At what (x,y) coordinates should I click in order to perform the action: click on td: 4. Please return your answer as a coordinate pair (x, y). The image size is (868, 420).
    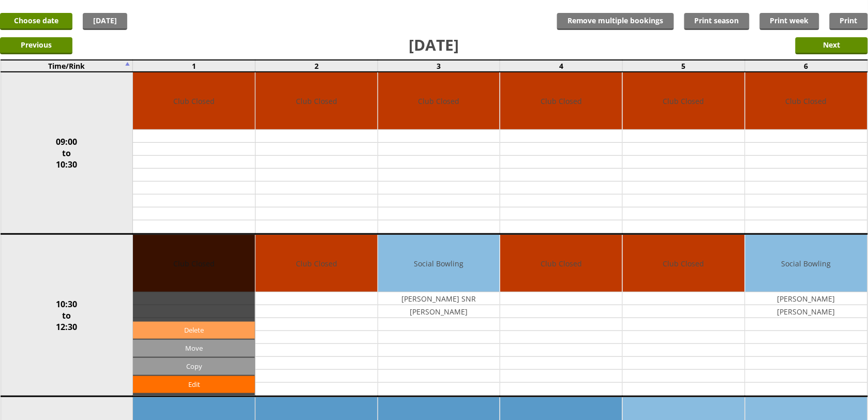
    Looking at the image, I should click on (561, 66).